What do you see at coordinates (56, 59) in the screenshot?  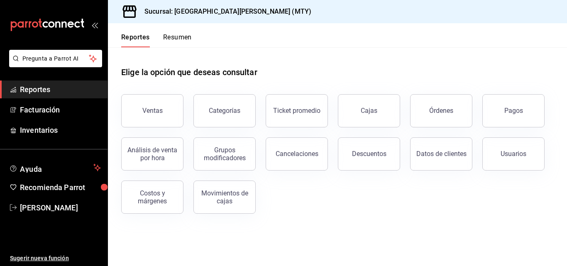 I see `button: Pregunta a Parrot AI` at bounding box center [56, 59].